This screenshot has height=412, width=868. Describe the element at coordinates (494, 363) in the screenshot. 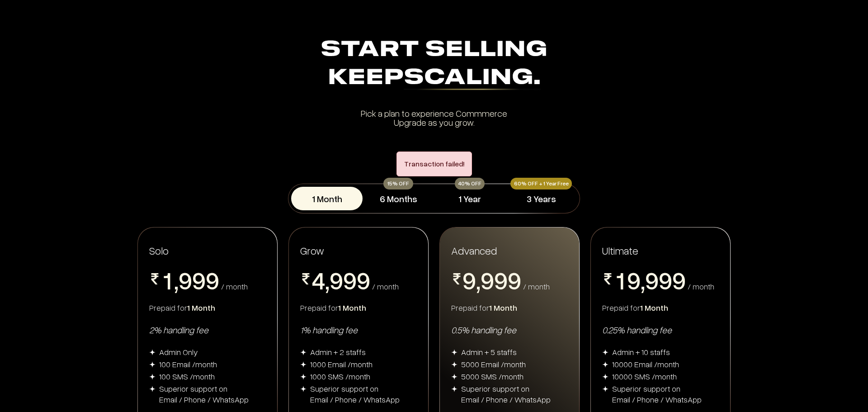

I see `div: 5000 Email /month` at that location.